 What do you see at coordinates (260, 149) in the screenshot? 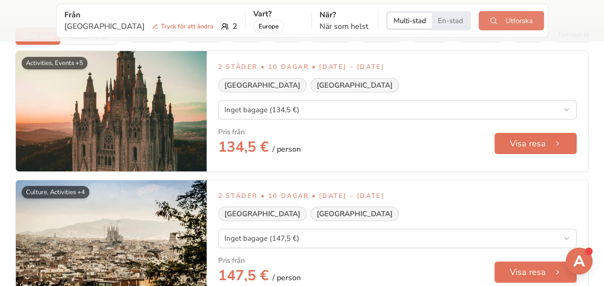
I see `h2: 134,5 €` at bounding box center [260, 149].